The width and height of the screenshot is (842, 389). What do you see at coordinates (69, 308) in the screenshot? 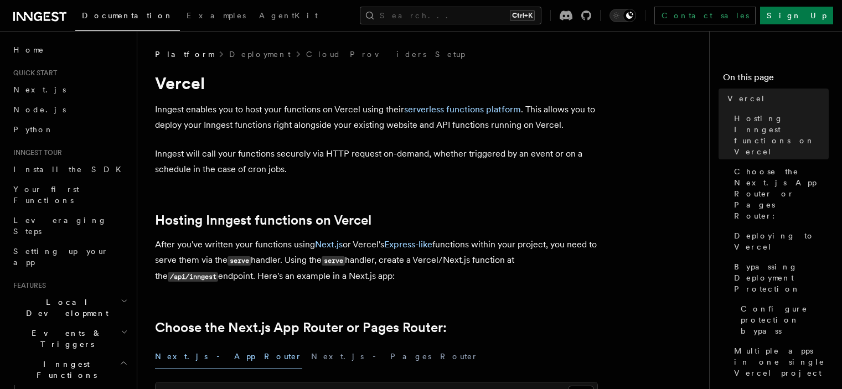
I see `button: Local Development` at bounding box center [69, 308].